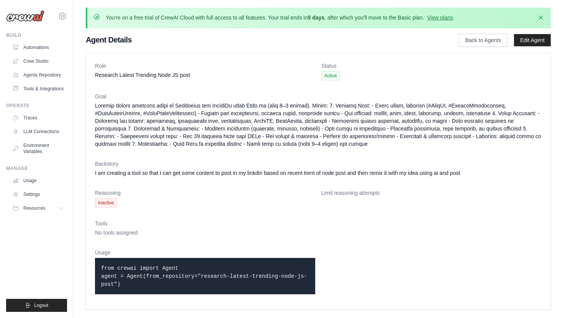 This screenshot has width=563, height=318. Describe the element at coordinates (106, 203) in the screenshot. I see `span: Inactive` at that location.